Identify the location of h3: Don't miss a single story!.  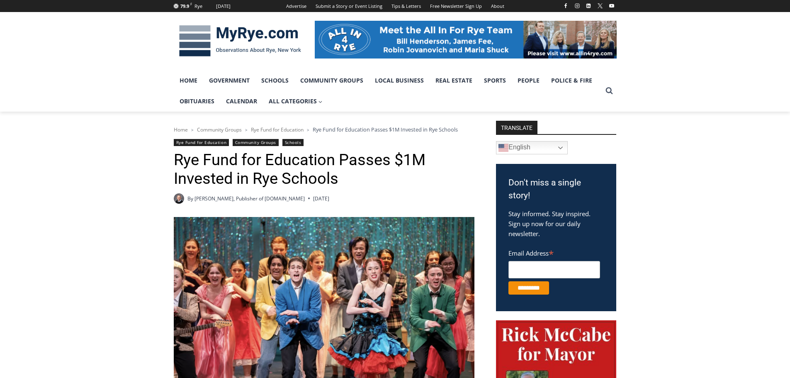
(556, 189).